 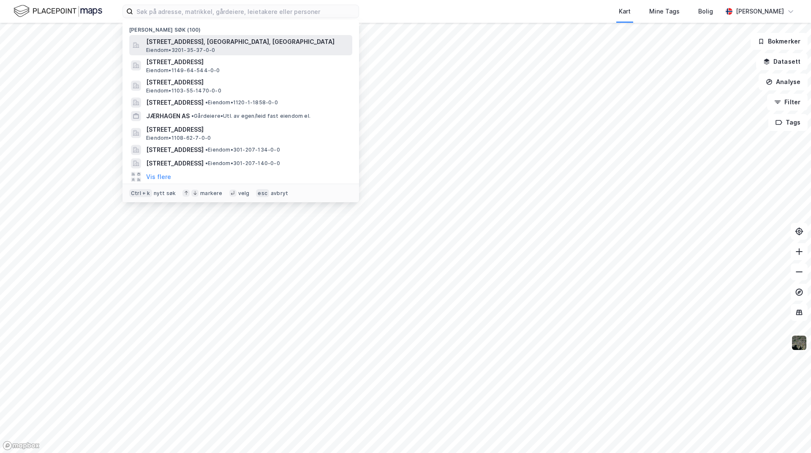 What do you see at coordinates (168, 116) in the screenshot?
I see `span: JÆRHAGEN AS` at bounding box center [168, 116].